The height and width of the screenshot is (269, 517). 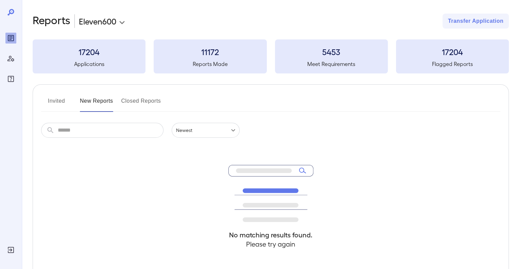 What do you see at coordinates (96, 104) in the screenshot?
I see `button: New Reports` at bounding box center [96, 104].